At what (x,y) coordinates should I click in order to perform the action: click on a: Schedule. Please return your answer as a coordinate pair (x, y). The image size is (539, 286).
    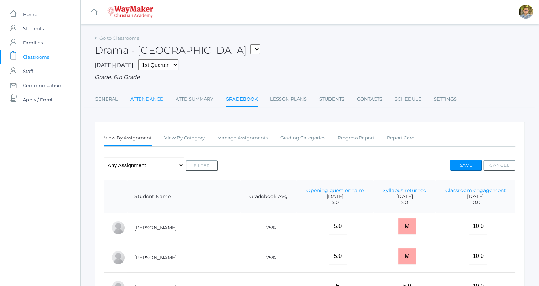
    Looking at the image, I should click on (408, 99).